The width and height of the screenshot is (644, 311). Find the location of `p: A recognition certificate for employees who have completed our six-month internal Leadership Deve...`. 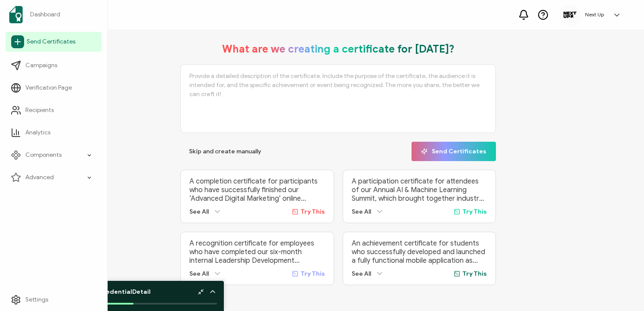

p: A recognition certificate for employees who have completed our six-month internal Leadership Deve... is located at coordinates (257, 252).